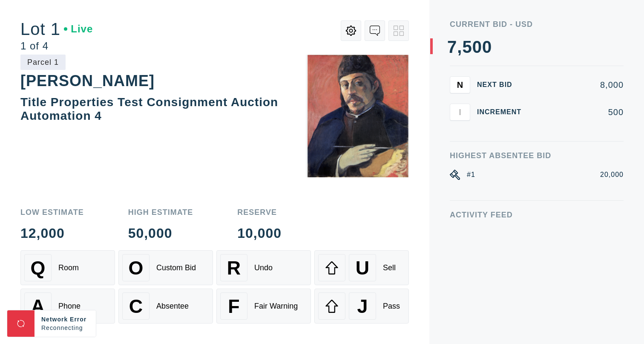 This screenshot has height=344, width=644. I want to click on div: Increment, so click(503, 112).